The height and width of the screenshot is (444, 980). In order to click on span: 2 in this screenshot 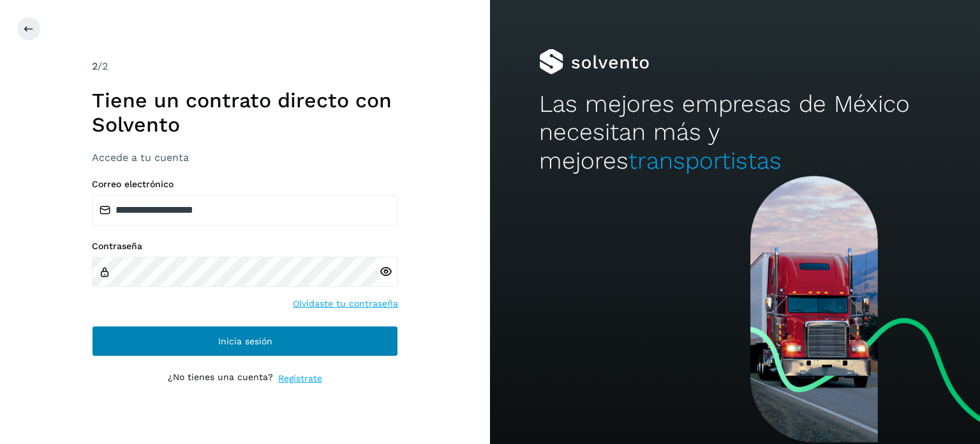, I will do `click(95, 65)`.